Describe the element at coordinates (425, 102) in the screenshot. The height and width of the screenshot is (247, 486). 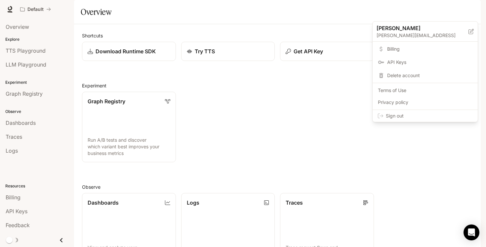
I see `span: Privacy policy` at that location.